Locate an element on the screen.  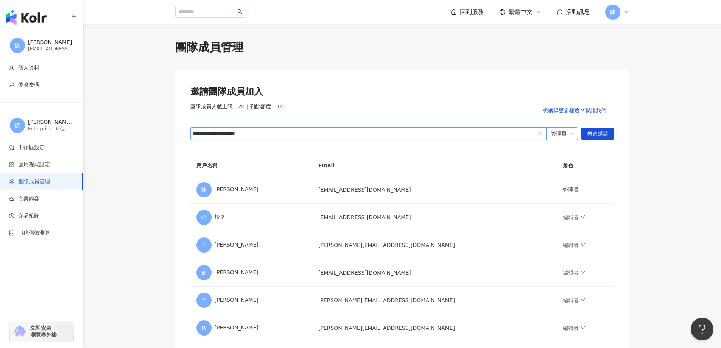
span: 口碑價值測算 is located at coordinates (34, 233).